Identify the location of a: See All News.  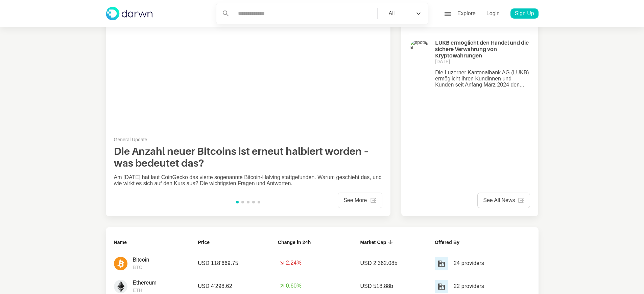
(504, 200).